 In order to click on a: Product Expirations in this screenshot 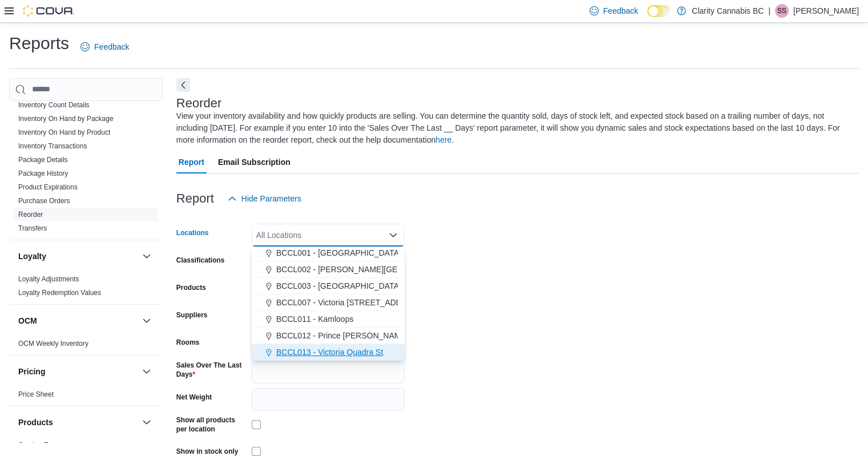, I will do `click(48, 187)`.